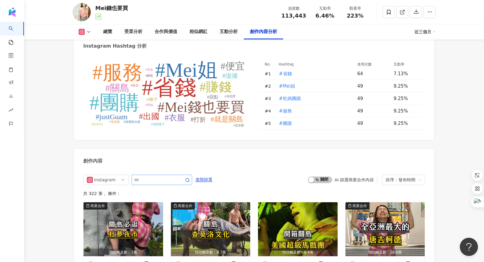  Describe the element at coordinates (112, 8) in the screenshot. I see `div: Mei錢也要買` at that location.